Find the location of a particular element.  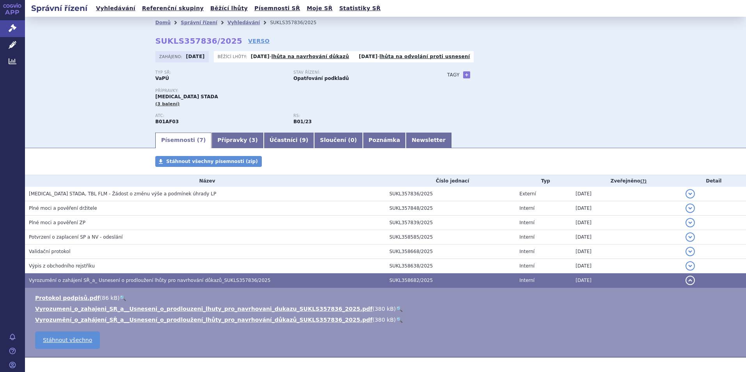

strong: gatrany a xabany vyšší síly is located at coordinates (302, 122).